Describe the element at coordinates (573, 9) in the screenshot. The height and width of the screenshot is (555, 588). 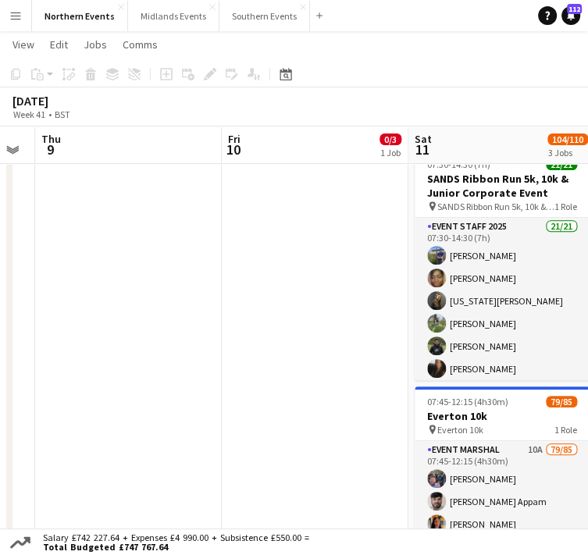
I see `span: 112` at that location.